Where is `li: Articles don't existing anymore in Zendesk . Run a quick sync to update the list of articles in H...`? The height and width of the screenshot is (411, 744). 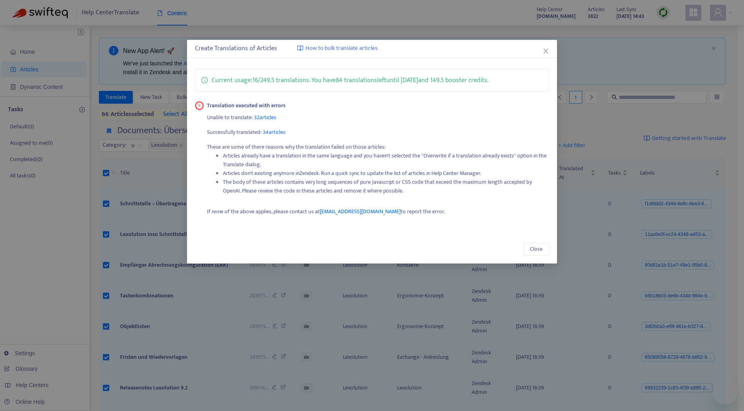
li: Articles don't existing anymore in Zendesk . Run a quick sync to update the list of articles in H... is located at coordinates (386, 173).